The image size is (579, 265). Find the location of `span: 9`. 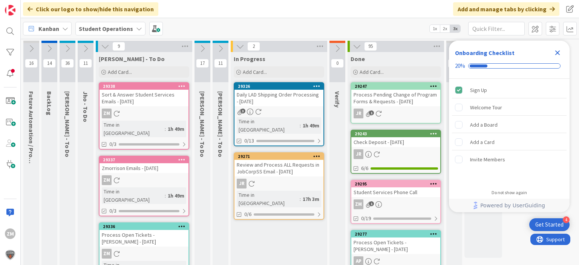

span: 9 is located at coordinates (119, 46).